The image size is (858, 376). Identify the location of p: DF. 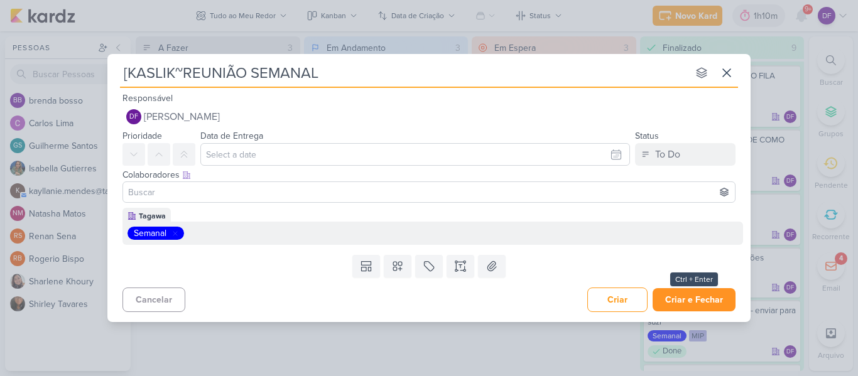
(134, 117).